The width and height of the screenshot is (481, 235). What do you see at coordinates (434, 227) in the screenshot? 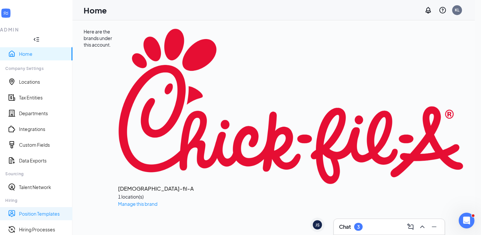
I see `svg: Minimize` at bounding box center [434, 227].